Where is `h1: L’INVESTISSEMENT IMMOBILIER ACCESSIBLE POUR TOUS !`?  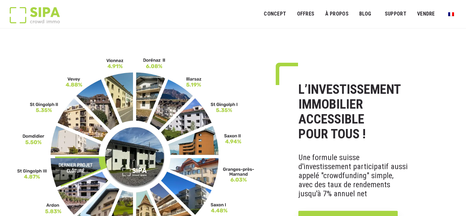 h1: L’INVESTISSEMENT IMMOBILIER ACCESSIBLE POUR TOUS ! is located at coordinates (353, 112).